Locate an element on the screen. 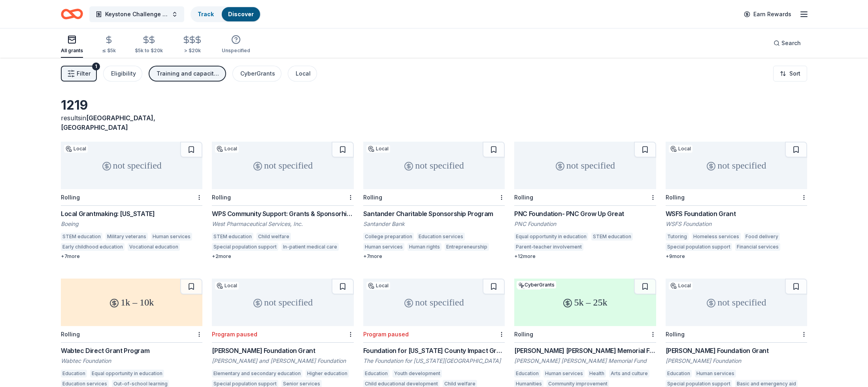 The image size is (868, 387). div: 1 is located at coordinates (96, 66).